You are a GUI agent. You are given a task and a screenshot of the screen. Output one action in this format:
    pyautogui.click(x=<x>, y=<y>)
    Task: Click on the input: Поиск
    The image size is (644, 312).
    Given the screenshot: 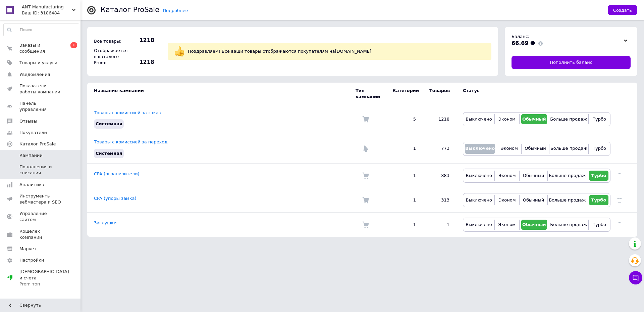 What is the action you would take?
    pyautogui.click(x=41, y=30)
    